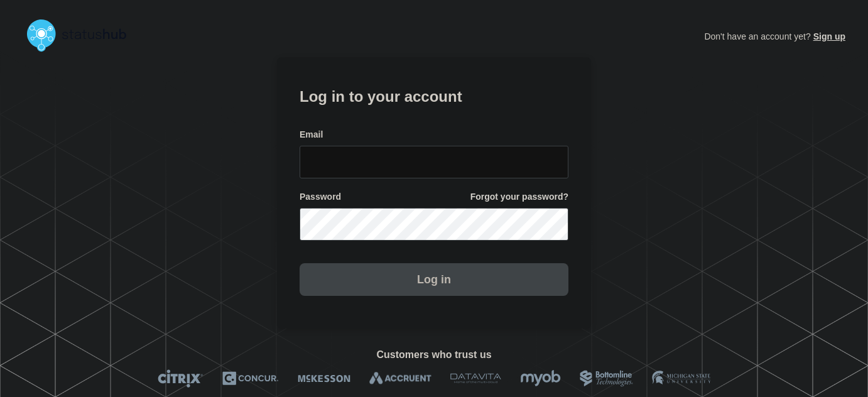 Image resolution: width=868 pixels, height=397 pixels. What do you see at coordinates (434, 279) in the screenshot?
I see `button: Log in` at bounding box center [434, 279].